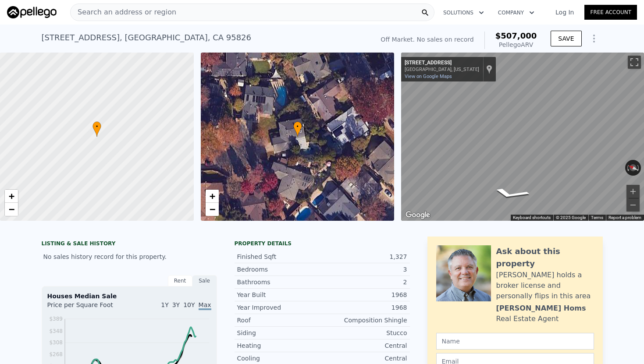 The height and width of the screenshot is (364, 644). Describe the element at coordinates (365, 320) in the screenshot. I see `div: Composition Shingle` at that location.